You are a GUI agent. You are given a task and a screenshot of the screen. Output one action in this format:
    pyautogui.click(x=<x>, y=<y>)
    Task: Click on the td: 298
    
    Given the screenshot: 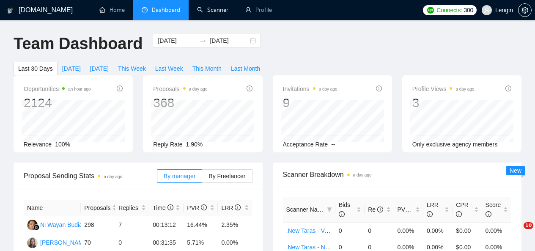 What is the action you would take?
    pyautogui.click(x=98, y=225)
    